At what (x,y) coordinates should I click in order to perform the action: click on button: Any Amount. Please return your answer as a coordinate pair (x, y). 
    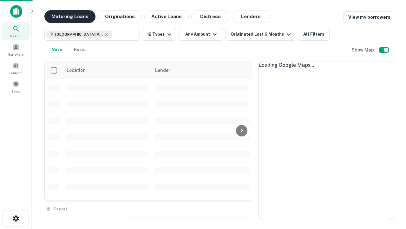
    Looking at the image, I should click on (201, 34).